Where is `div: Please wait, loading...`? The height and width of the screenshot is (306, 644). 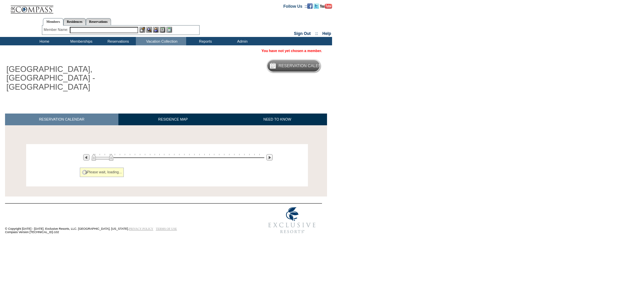 div: Please wait, loading... is located at coordinates (102, 172).